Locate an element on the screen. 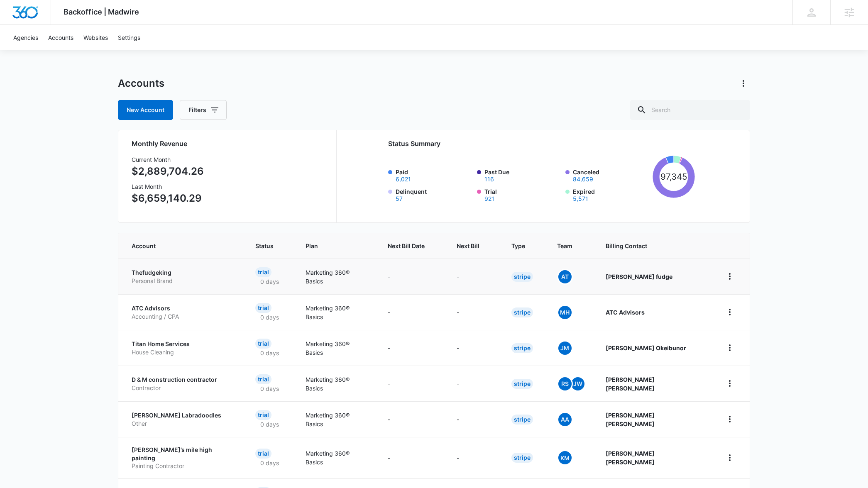 This screenshot has height=488, width=868. span: Billing Contact is located at coordinates (654, 246).